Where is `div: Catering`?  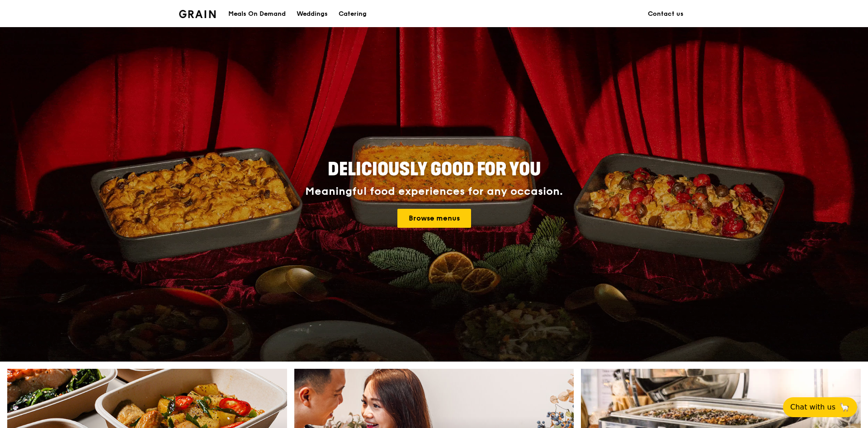 div: Catering is located at coordinates (353, 14).